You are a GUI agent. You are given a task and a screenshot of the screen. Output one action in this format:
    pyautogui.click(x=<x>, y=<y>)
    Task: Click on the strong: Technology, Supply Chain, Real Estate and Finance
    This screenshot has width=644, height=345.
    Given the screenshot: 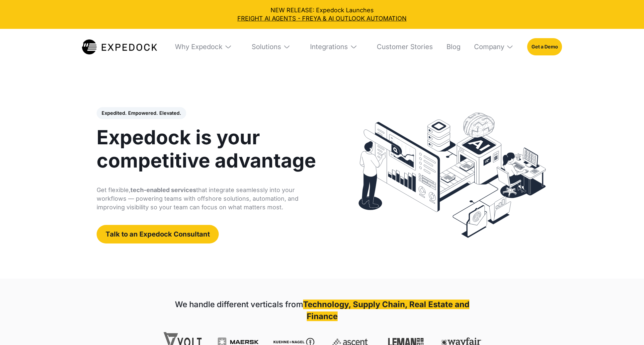 What is the action you would take?
    pyautogui.click(x=387, y=310)
    